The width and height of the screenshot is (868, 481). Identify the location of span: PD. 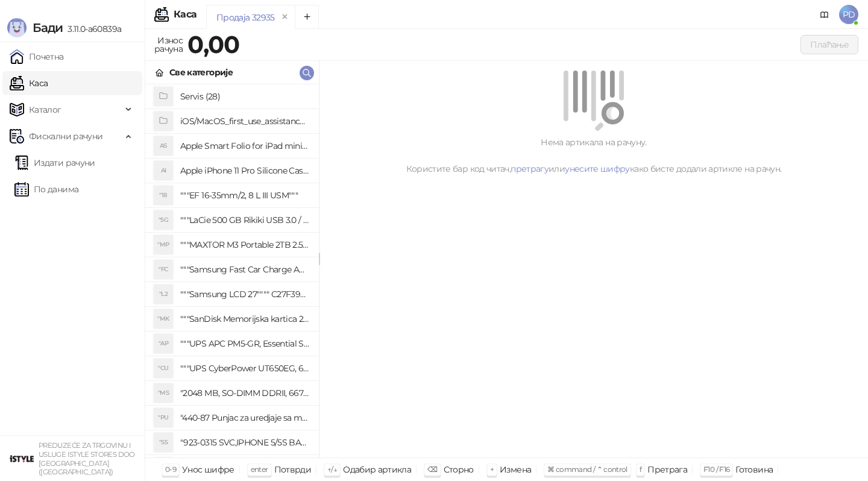
(849, 14).